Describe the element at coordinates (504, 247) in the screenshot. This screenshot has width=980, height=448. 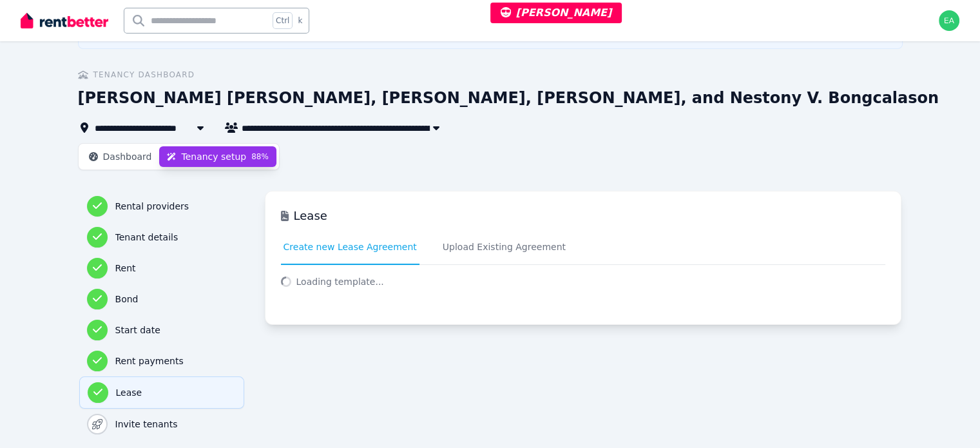
I see `span: Upload Existing Agreement` at that location.